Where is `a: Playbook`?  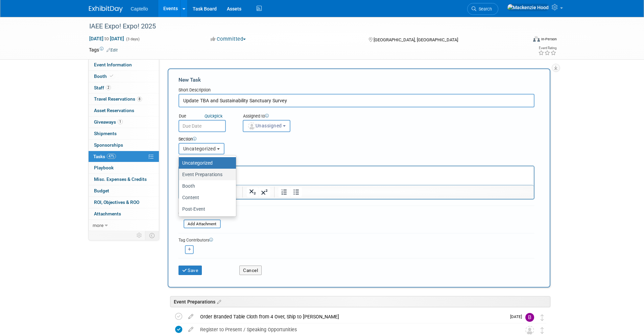
a: Playbook is located at coordinates (124, 168).